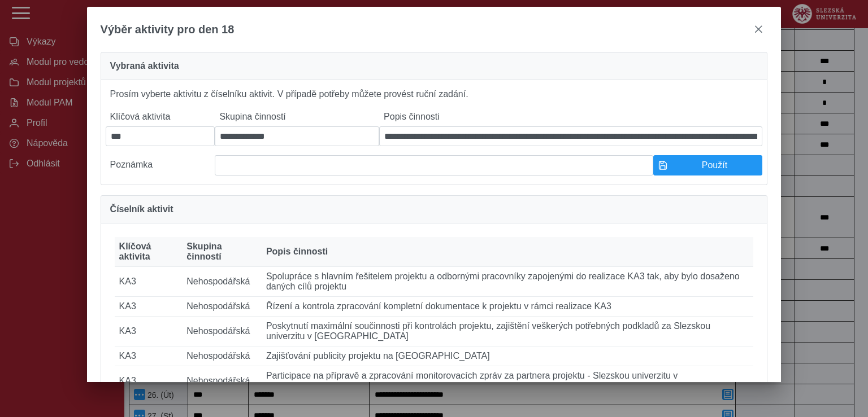 The width and height of the screenshot is (868, 417). What do you see at coordinates (434, 133) in the screenshot?
I see `div: Prosím vyberte aktivitu z číselníku aktivit. V případě potřeby můžete provést ruční zadání.` at bounding box center [434, 133].